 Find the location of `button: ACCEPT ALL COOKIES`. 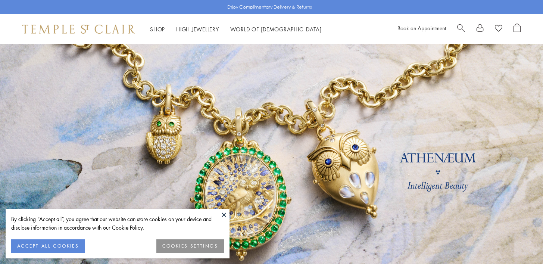

button: ACCEPT ALL COOKIES is located at coordinates (48, 246).